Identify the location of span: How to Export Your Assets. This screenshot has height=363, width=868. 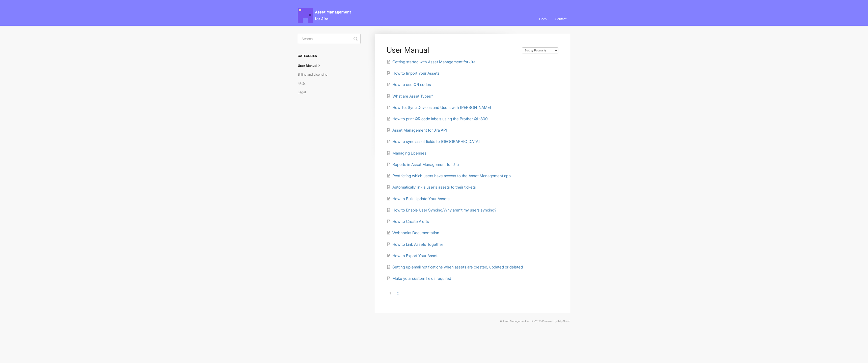
(416, 255).